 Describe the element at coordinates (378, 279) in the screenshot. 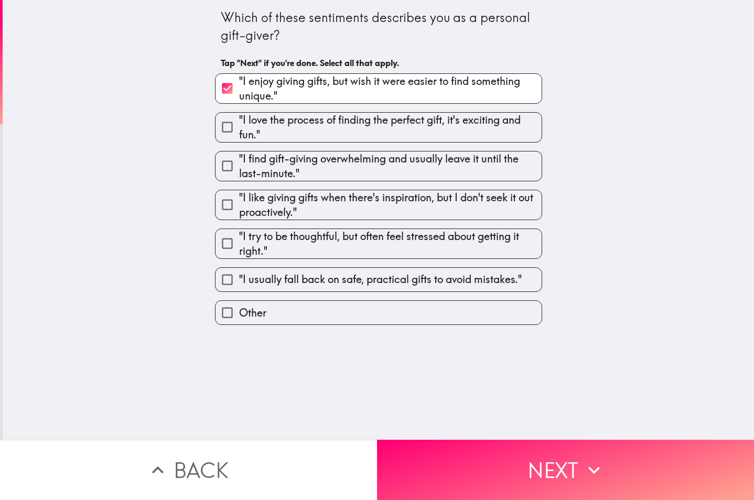

I see `button: "I usually fall back on safe, practical gifts to avoid mistakes."` at that location.